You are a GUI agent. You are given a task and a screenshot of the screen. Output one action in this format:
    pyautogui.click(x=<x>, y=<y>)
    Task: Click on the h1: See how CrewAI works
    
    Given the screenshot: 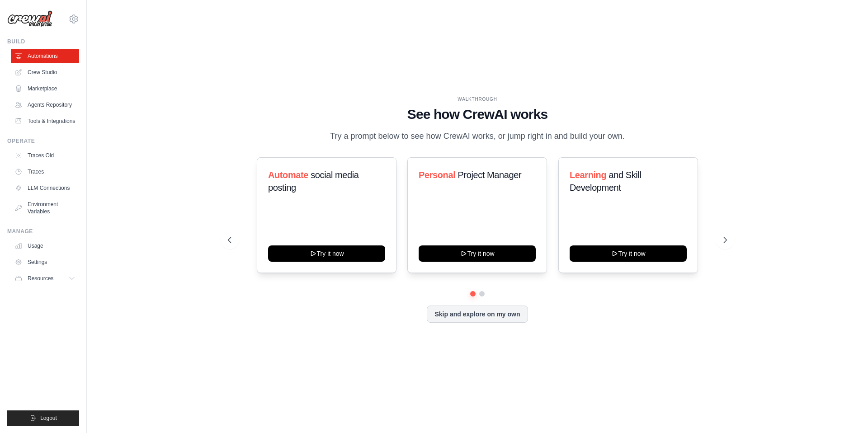 What is the action you would take?
    pyautogui.click(x=477, y=114)
    